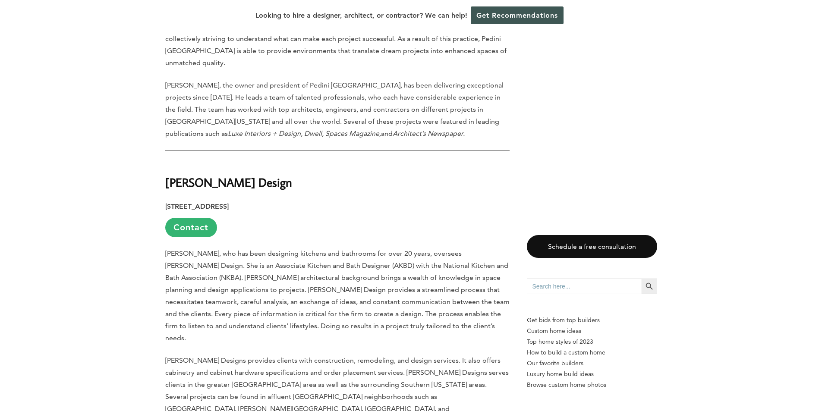 Image resolution: width=822 pixels, height=411 pixels. Describe the element at coordinates (592, 352) in the screenshot. I see `a: How to build a custom home` at that location.